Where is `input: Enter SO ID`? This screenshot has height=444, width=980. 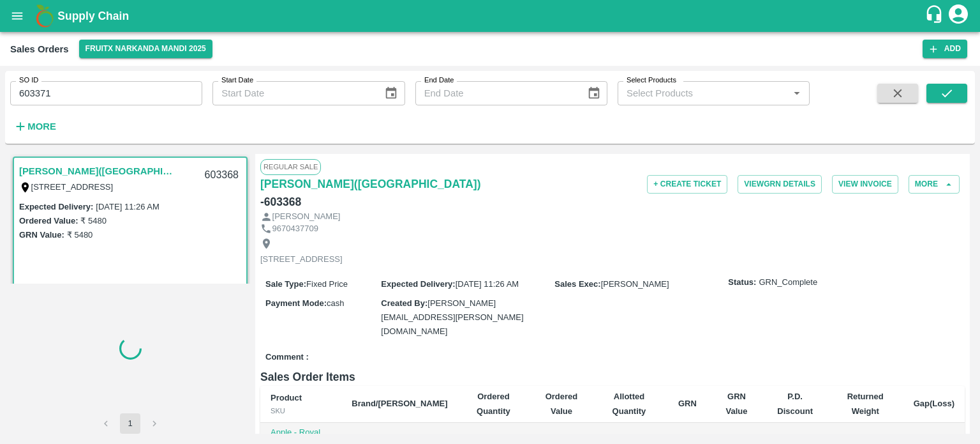
input: Enter SO ID is located at coordinates (106, 93).